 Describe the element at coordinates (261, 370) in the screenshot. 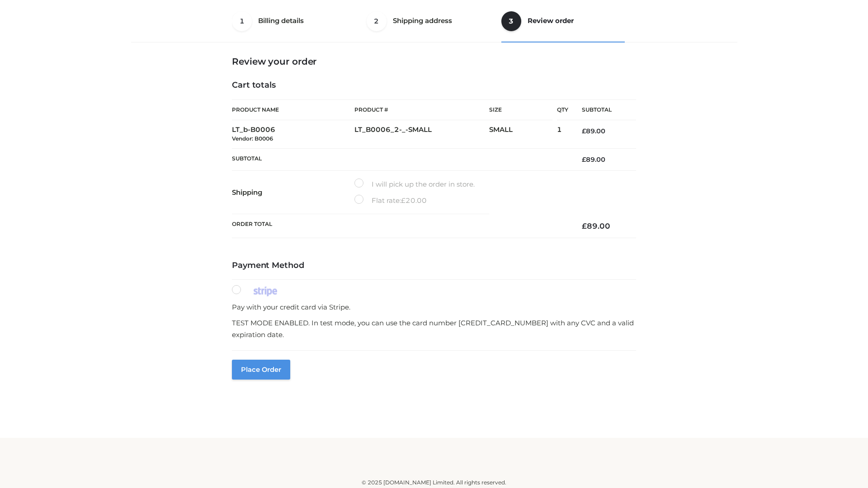

I see `button: Place order` at that location.